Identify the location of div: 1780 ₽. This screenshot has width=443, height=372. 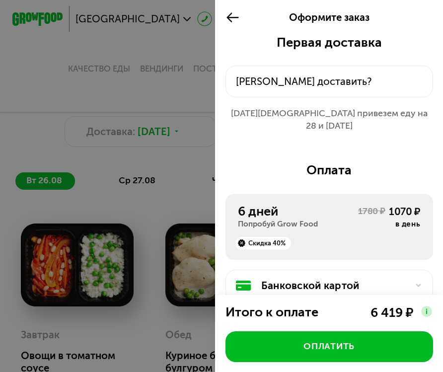
(372, 217).